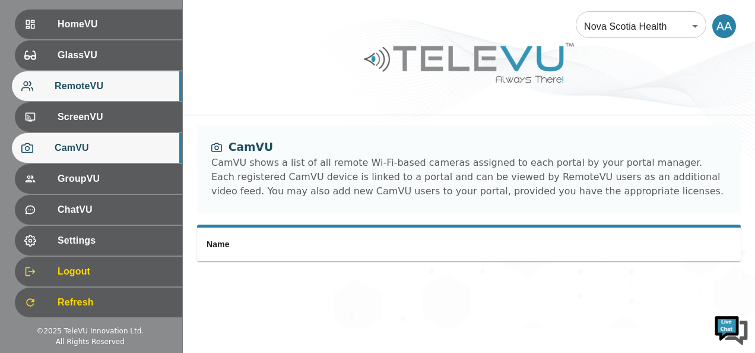 This screenshot has width=755, height=353. Describe the element at coordinates (99, 55) in the screenshot. I see `div: GlassVU` at that location.